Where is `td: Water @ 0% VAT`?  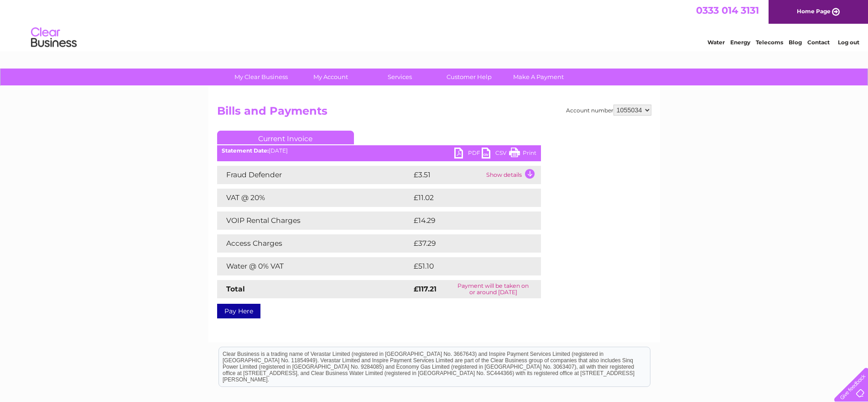
td: Water @ 0% VAT is located at coordinates (314, 266).